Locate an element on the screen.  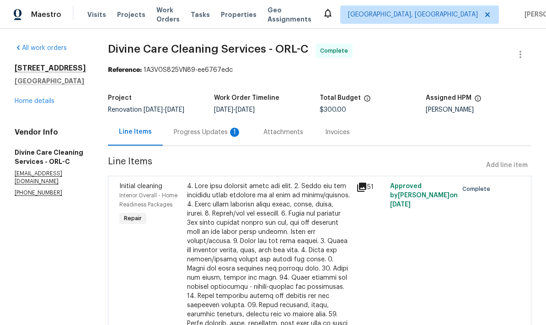
span: Tasks is located at coordinates (200, 15).